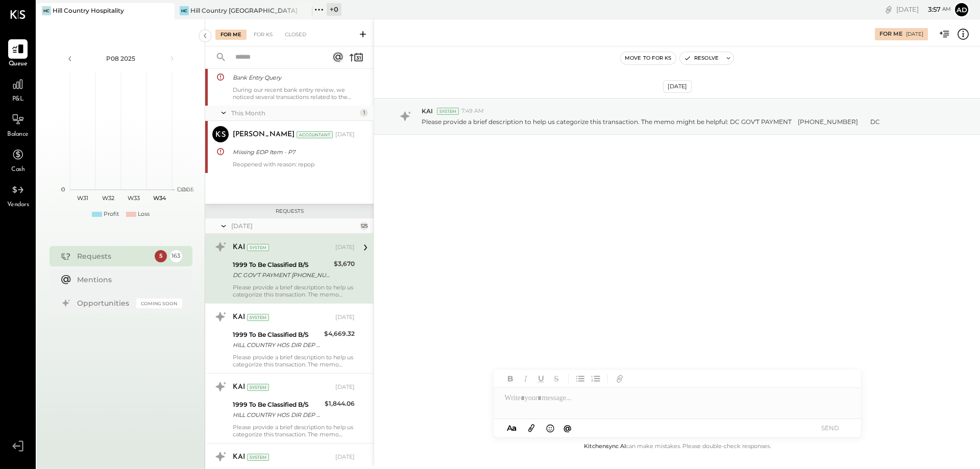 This screenshot has width=980, height=469. I want to click on text: 0, so click(63, 189).